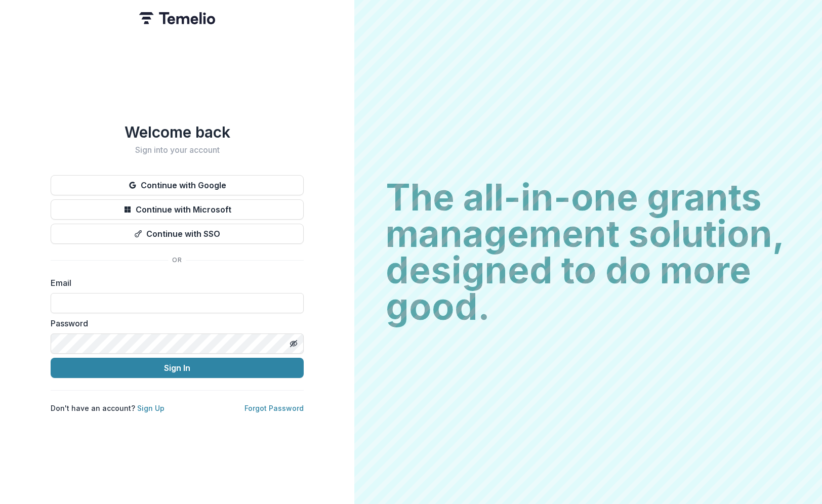 The height and width of the screenshot is (504, 822). I want to click on label: Email, so click(174, 283).